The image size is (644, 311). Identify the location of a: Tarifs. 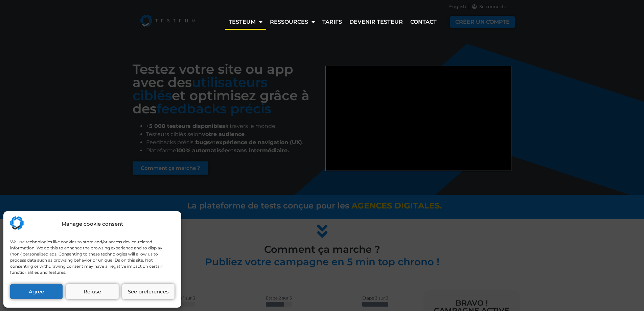
(332, 22).